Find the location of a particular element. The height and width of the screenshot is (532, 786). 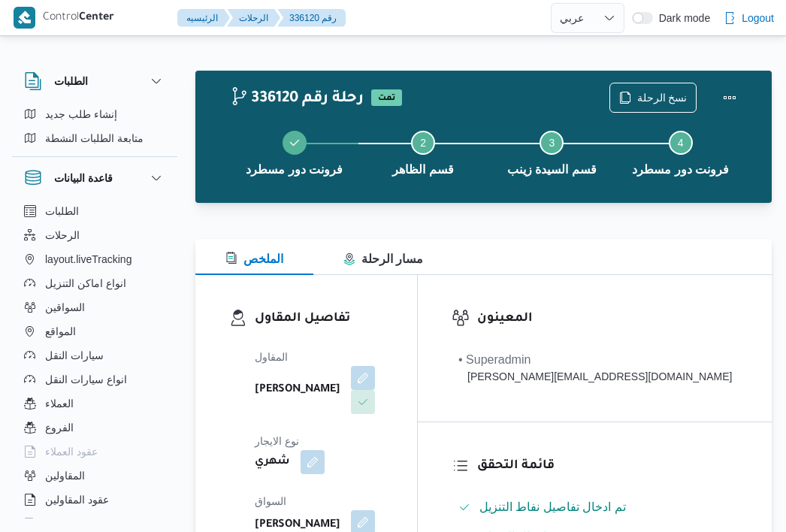

h3: تفاصيل المقاول is located at coordinates (319, 319).